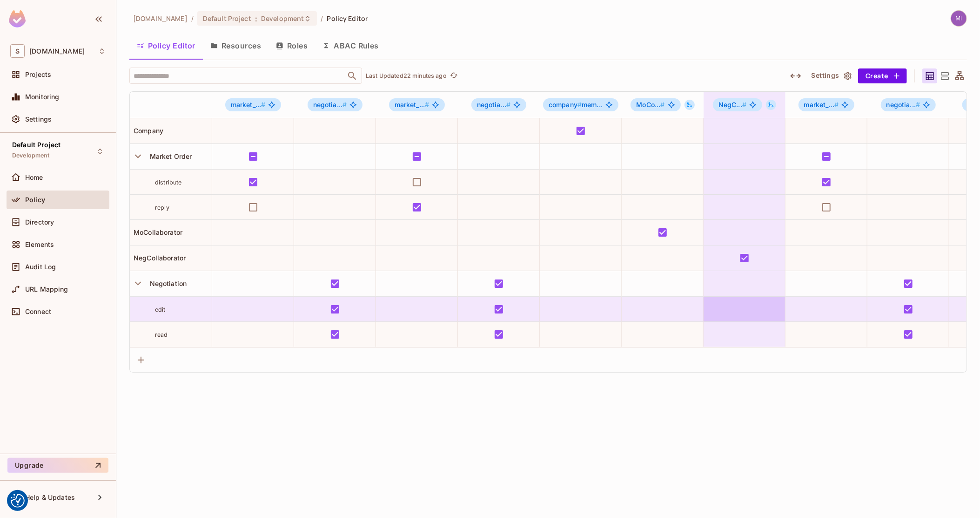 This screenshot has width=980, height=518. What do you see at coordinates (17, 19) in the screenshot?
I see `img: SReyMgAAAABJRU5ErkJggg==` at bounding box center [17, 19].